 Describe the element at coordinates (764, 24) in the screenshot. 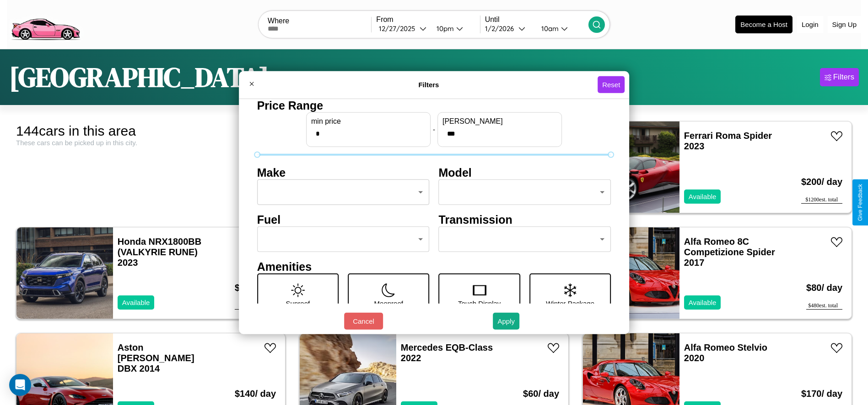

I see `button: Become a Host` at that location.